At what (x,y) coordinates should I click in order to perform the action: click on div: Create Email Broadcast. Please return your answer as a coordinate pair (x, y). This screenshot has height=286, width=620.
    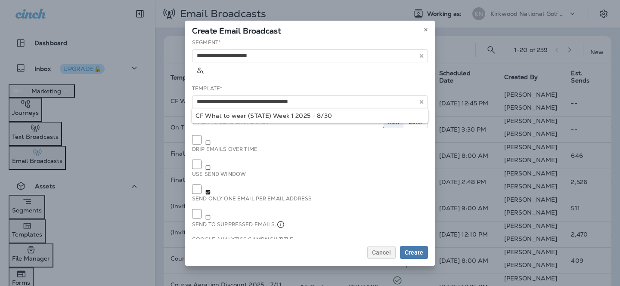
    Looking at the image, I should click on (310, 30).